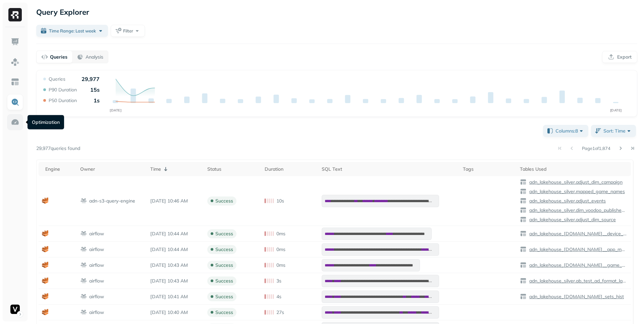  Describe the element at coordinates (59, 169) in the screenshot. I see `div: Engine` at that location.